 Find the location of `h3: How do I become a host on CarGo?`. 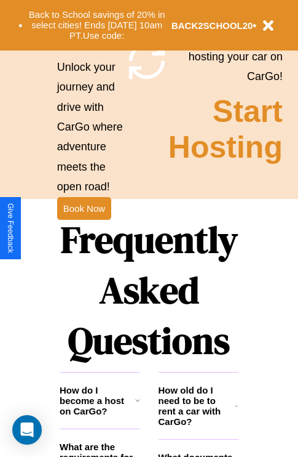

h3: How do I become a host on CarGo? is located at coordinates (97, 400).